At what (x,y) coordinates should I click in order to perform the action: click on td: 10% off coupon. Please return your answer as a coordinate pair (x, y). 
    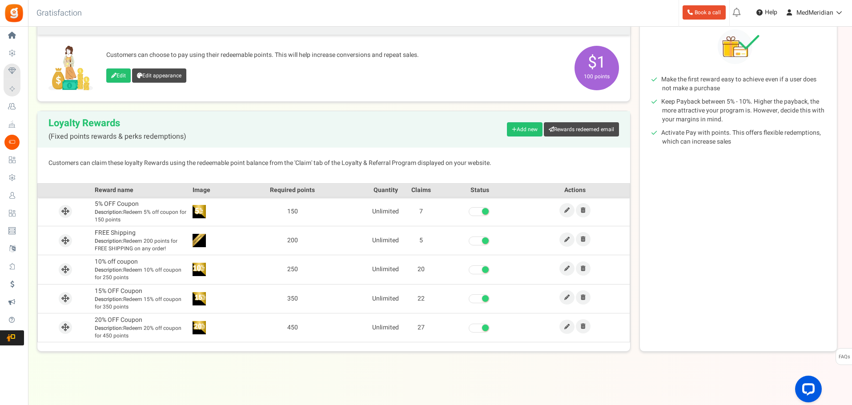
    Looking at the image, I should click on (141, 269).